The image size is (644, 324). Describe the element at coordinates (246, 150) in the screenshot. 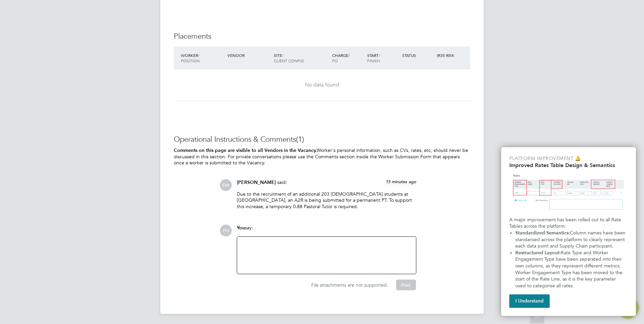

I see `b: Comments on this page are visible to all Vendors in the Vacancy.` at that location.